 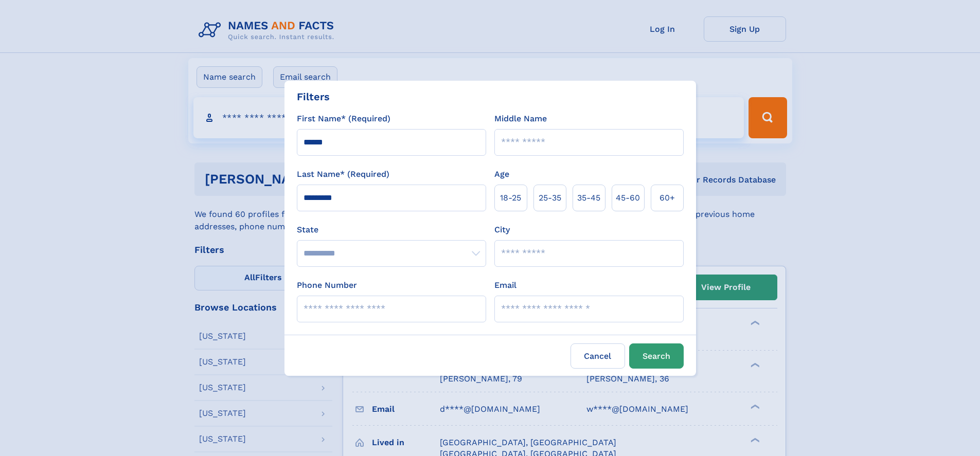 I want to click on span: 35‑45, so click(x=589, y=198).